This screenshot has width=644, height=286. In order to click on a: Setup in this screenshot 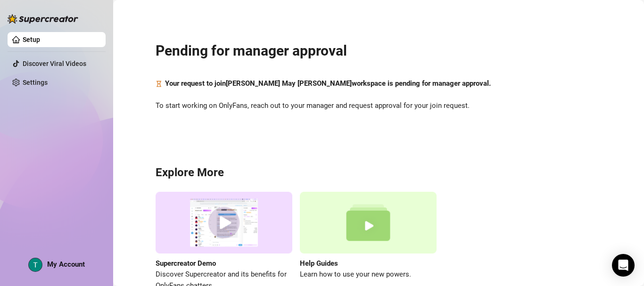, I will do `click(31, 40)`.